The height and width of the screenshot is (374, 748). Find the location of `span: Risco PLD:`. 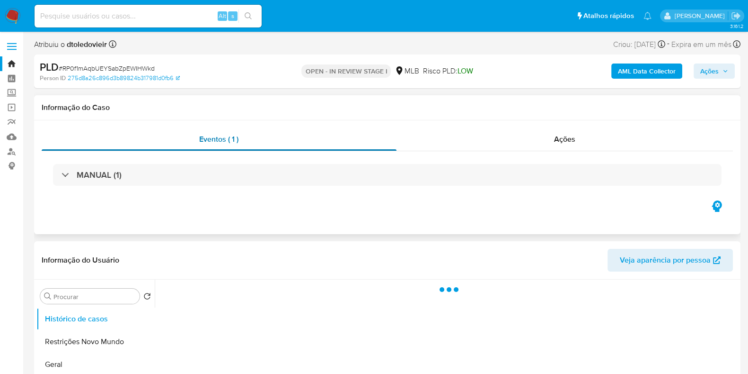

span: Risco PLD: is located at coordinates (448, 71).